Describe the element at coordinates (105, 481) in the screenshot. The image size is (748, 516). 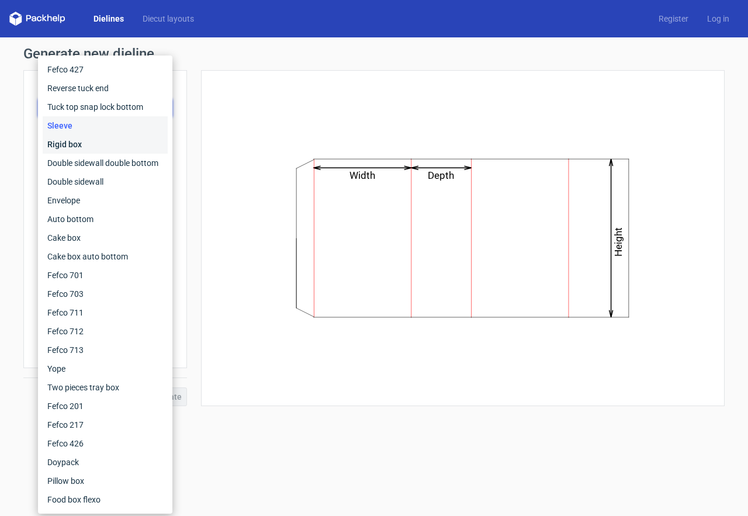
I see `div: Pillow box` at that location.